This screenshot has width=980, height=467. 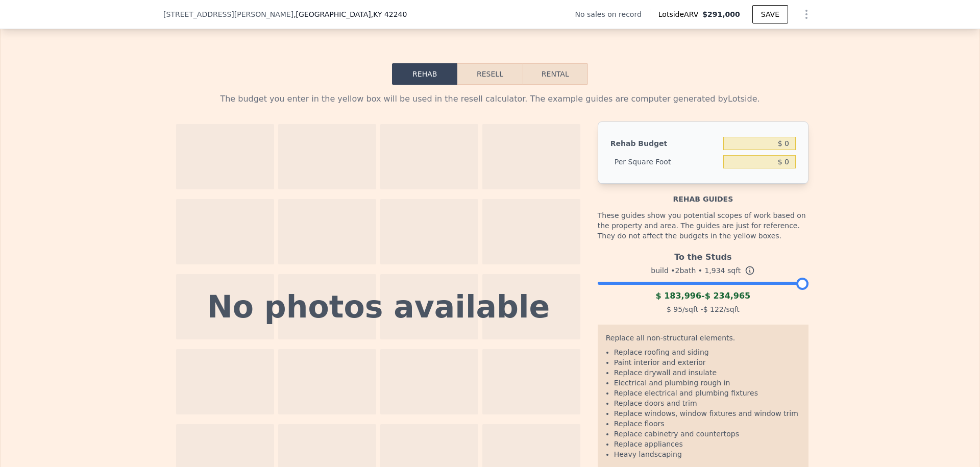 I want to click on span: $ 234,965, so click(x=728, y=295).